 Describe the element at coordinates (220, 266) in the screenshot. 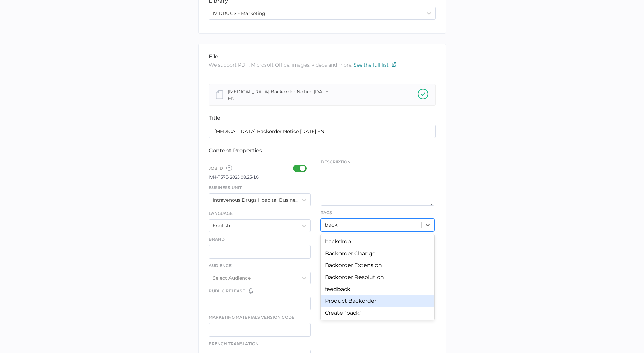

I see `span: Audience` at that location.